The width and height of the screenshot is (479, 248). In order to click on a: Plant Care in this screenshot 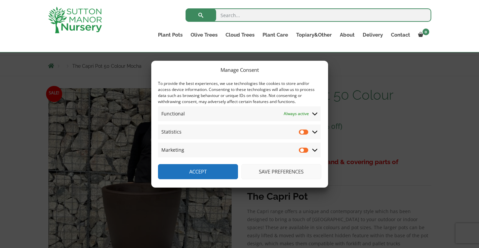, I will do `click(275, 35)`.